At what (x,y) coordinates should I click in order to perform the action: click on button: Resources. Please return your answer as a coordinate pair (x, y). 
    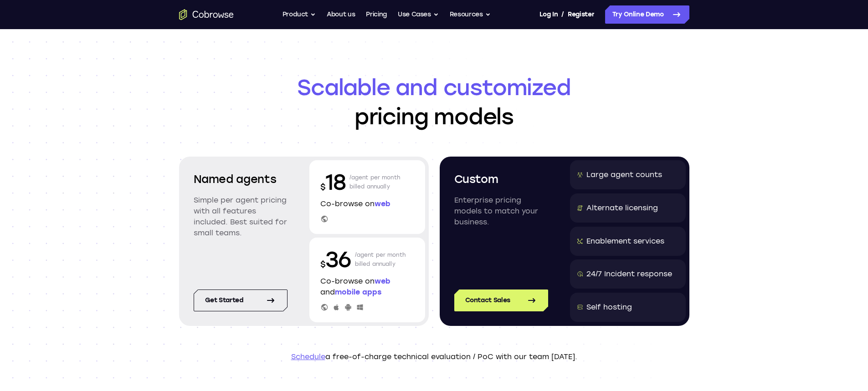
    Looking at the image, I should click on (470, 15).